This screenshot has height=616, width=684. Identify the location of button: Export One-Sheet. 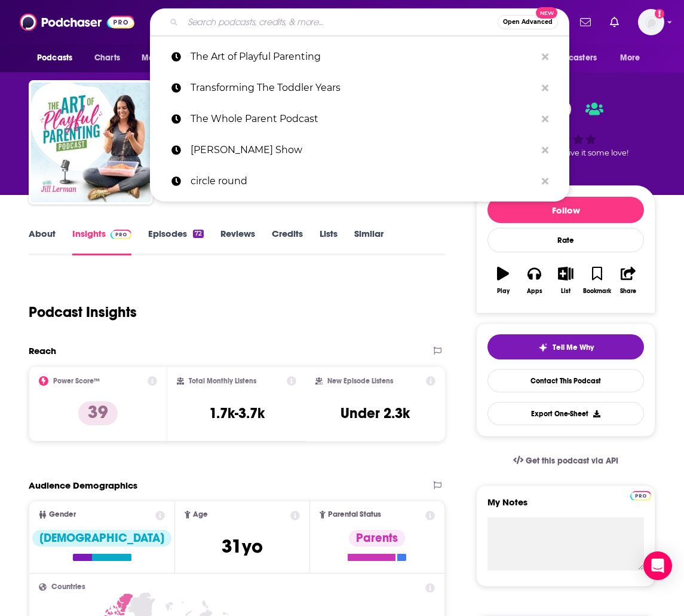
(566, 413).